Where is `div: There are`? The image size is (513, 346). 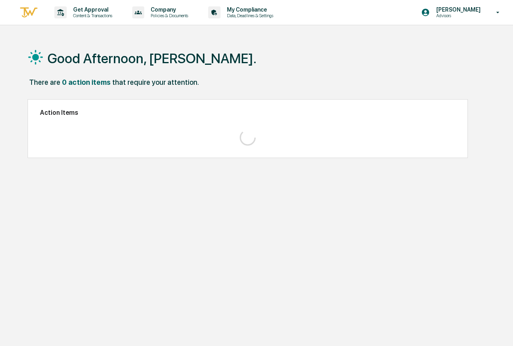 div: There are is located at coordinates (45, 82).